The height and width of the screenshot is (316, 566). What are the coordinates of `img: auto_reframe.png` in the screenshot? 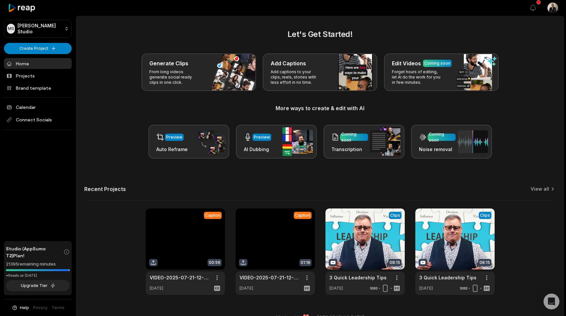 It's located at (210, 142).